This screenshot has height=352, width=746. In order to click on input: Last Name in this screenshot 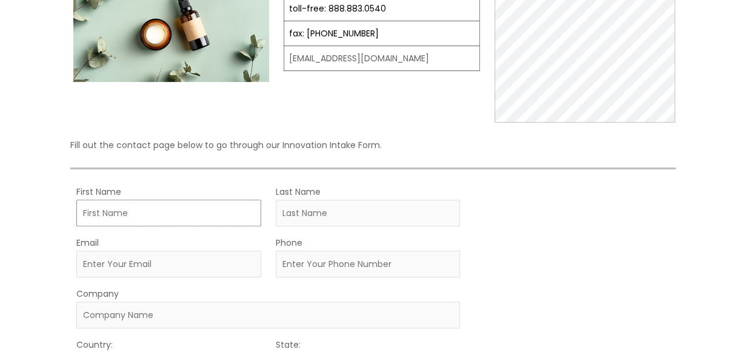, I will do `click(368, 213)`.